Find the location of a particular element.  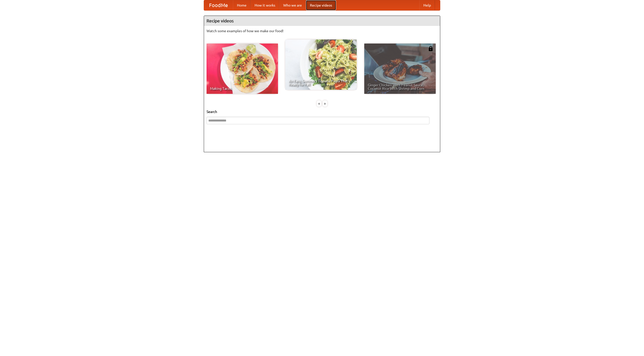

span: An Easy, Summery Tomato Pasta That's Ready for Fall is located at coordinates (321, 83).